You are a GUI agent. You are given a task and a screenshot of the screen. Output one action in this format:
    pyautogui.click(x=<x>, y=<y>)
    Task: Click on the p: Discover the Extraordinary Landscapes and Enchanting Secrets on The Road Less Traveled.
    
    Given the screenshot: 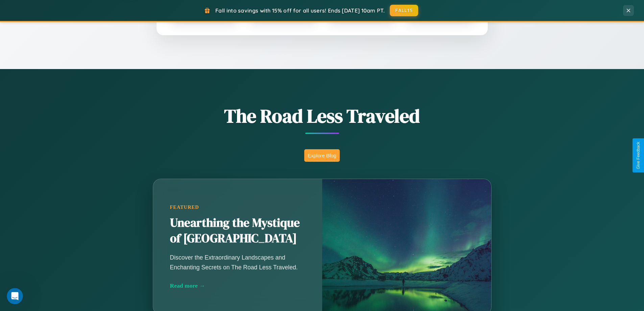 What is the action you would take?
    pyautogui.click(x=237, y=262)
    